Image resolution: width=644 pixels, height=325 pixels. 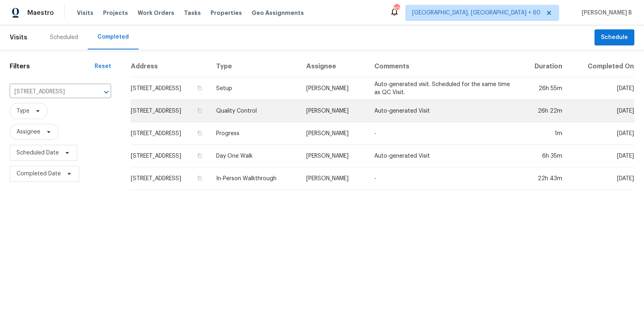 I want to click on td: Setup, so click(x=255, y=88).